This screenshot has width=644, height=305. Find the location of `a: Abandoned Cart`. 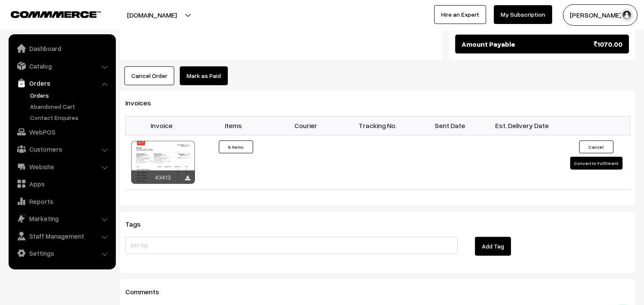

a: Abandoned Cart is located at coordinates (70, 107).